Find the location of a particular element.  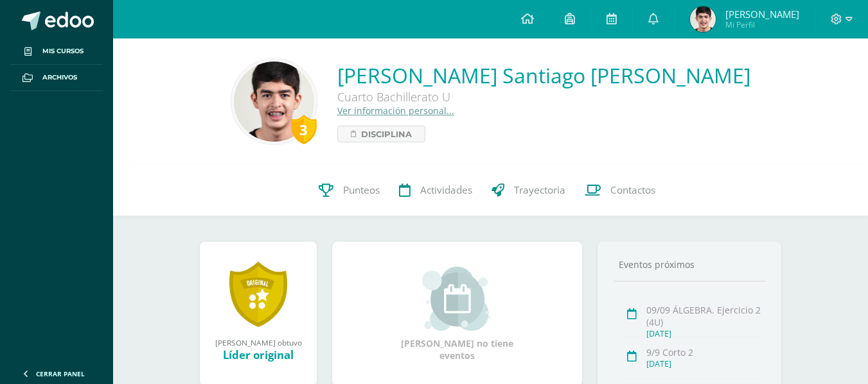

img: event_small.png is located at coordinates (457, 299).